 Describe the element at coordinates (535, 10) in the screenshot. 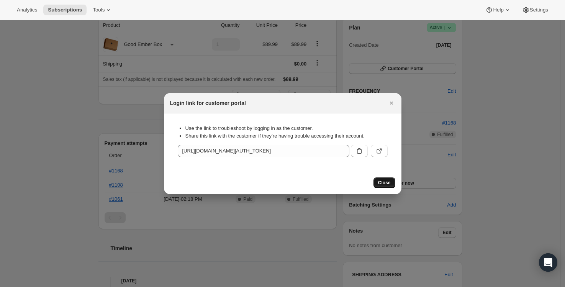

I see `button: Settings` at that location.